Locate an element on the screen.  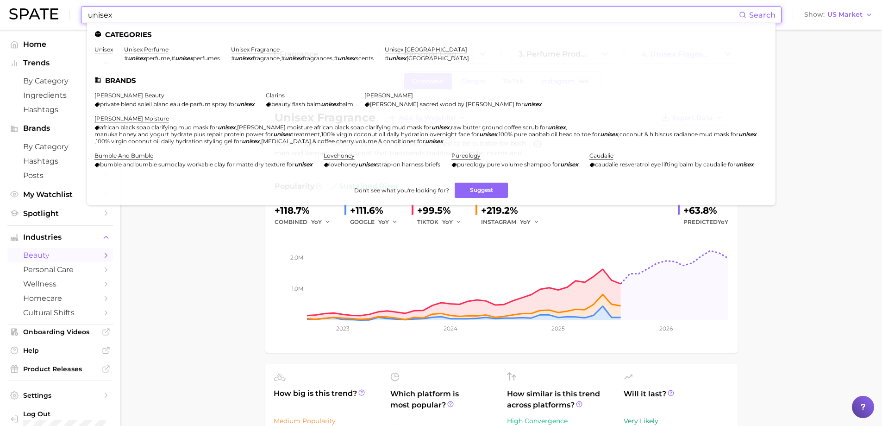
span: Which platform is most popular? is located at coordinates (443, 403).